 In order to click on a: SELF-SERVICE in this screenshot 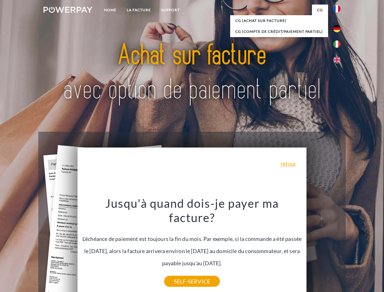, I will do `click(192, 281)`.